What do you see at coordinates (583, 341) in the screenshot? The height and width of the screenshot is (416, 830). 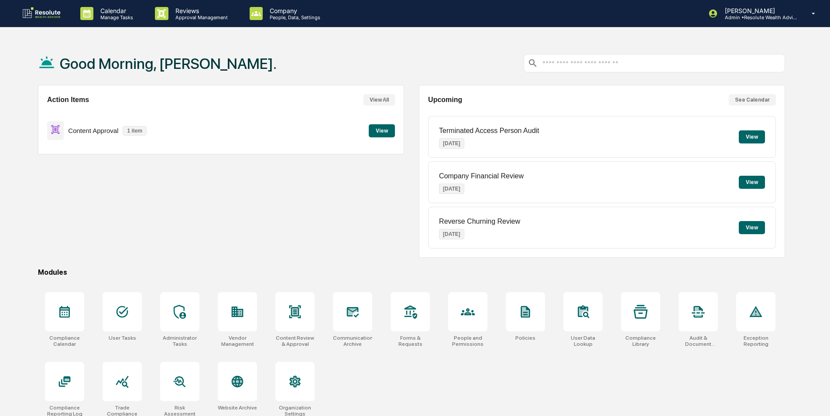 I see `div: User Data Lookup` at bounding box center [583, 341].